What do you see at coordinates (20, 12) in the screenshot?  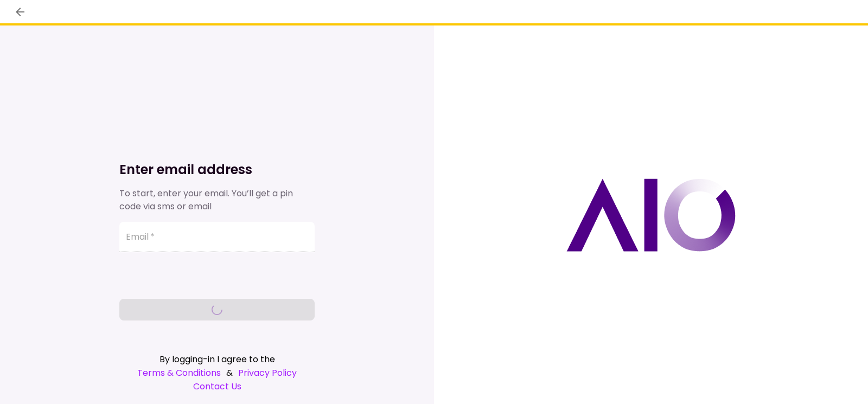 I see `button: back` at bounding box center [20, 12].